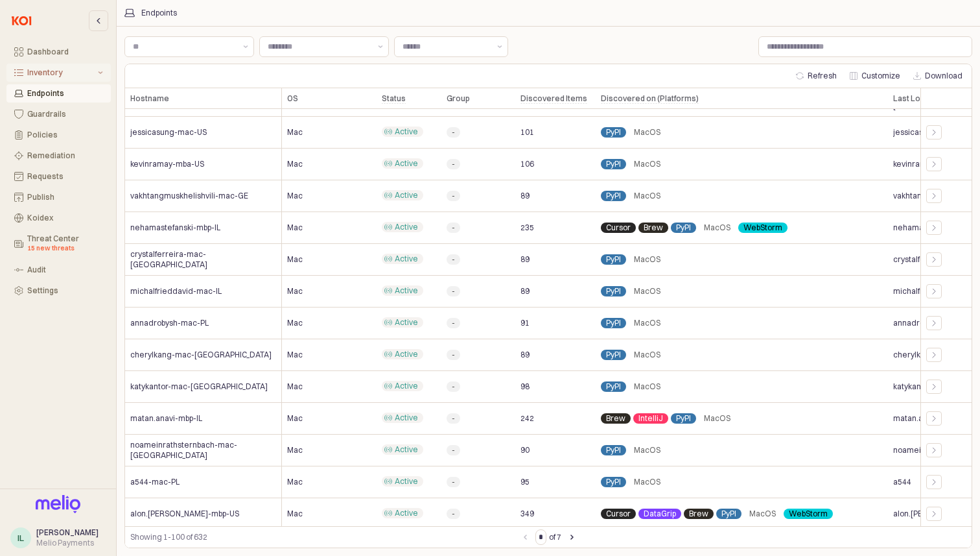  What do you see at coordinates (525, 482) in the screenshot?
I see `span: 95` at bounding box center [525, 482].